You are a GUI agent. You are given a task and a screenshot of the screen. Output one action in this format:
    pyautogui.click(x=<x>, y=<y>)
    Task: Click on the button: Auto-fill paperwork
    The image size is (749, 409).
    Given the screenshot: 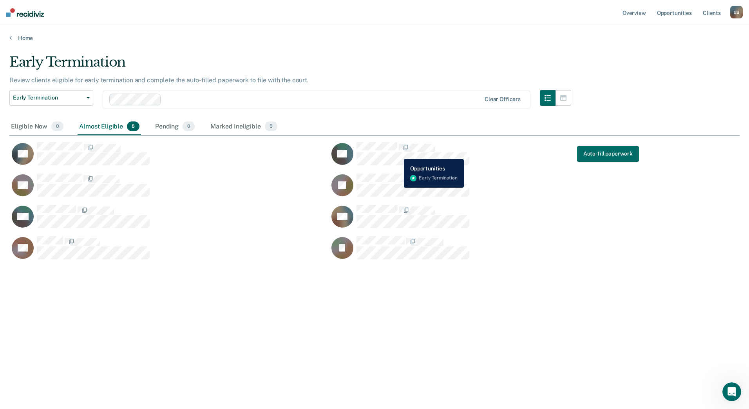 What is the action you would take?
    pyautogui.click(x=608, y=154)
    